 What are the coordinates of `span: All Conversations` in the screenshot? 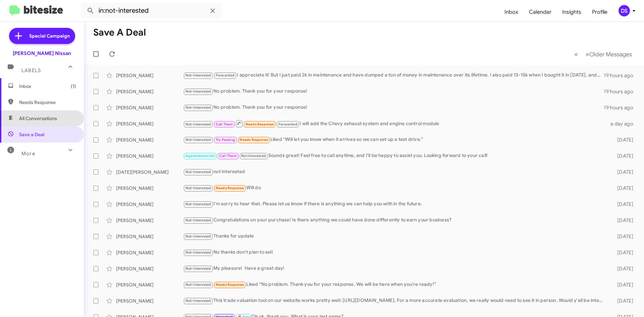 It's located at (38, 119).